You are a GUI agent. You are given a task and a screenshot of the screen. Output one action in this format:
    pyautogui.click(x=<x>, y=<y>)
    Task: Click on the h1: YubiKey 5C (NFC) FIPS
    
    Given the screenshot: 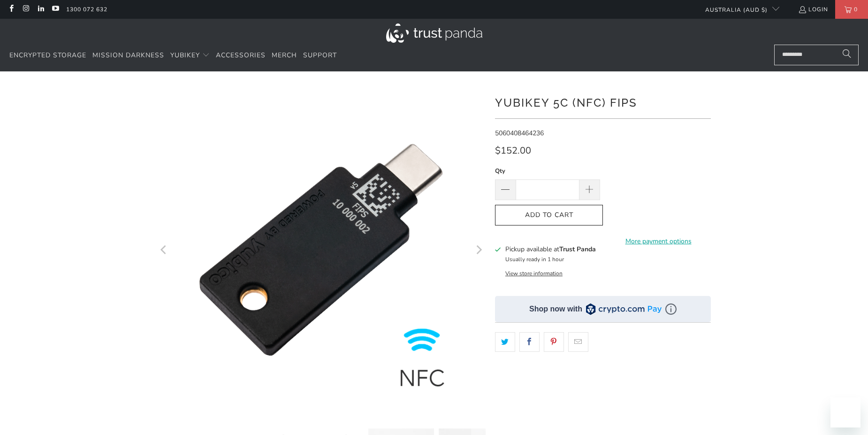 What is the action you would take?
    pyautogui.click(x=603, y=102)
    